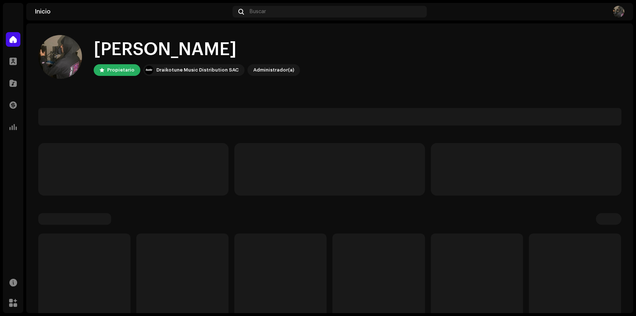 Image resolution: width=636 pixels, height=316 pixels. I want to click on div: Inicio, so click(132, 12).